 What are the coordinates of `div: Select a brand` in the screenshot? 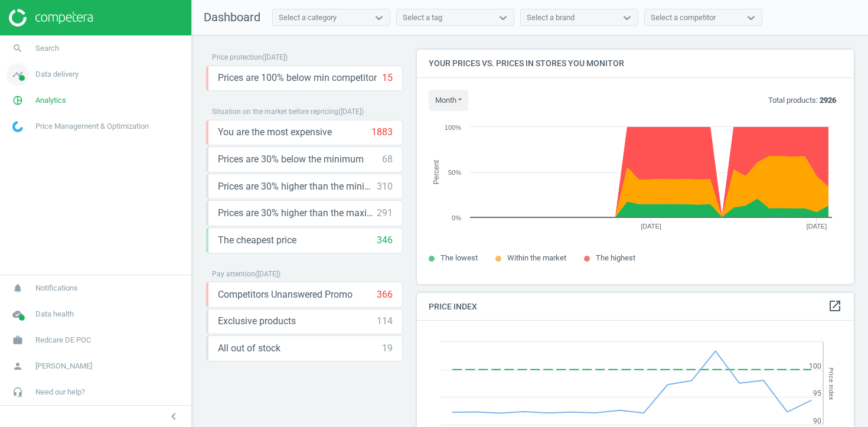 It's located at (550, 18).